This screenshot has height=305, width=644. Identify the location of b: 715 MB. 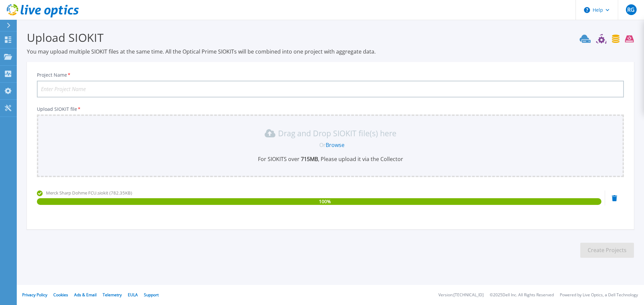
(308, 159).